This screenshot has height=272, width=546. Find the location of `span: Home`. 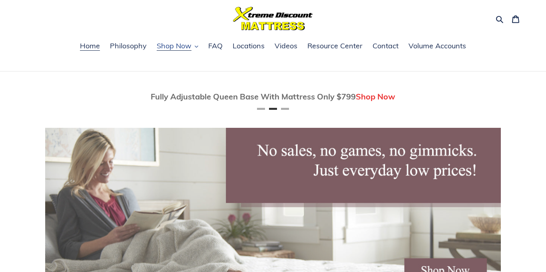

span: Home is located at coordinates (90, 46).